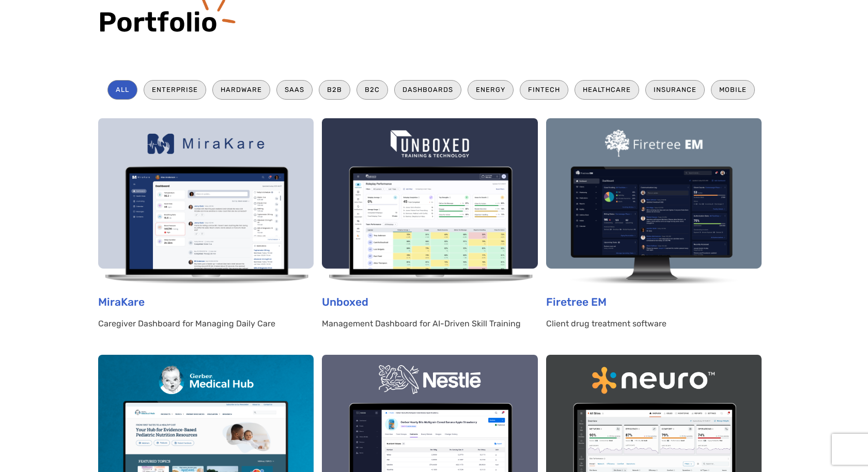  I want to click on a: Firetree EM Client drug treatment software, so click(653, 201).